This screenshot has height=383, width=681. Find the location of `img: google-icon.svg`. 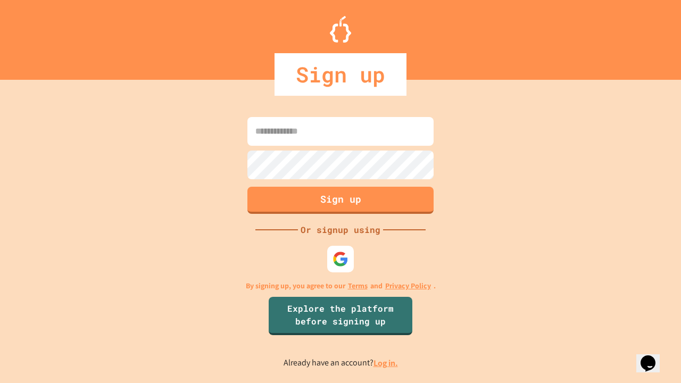

img: google-icon.svg is located at coordinates (340, 259).